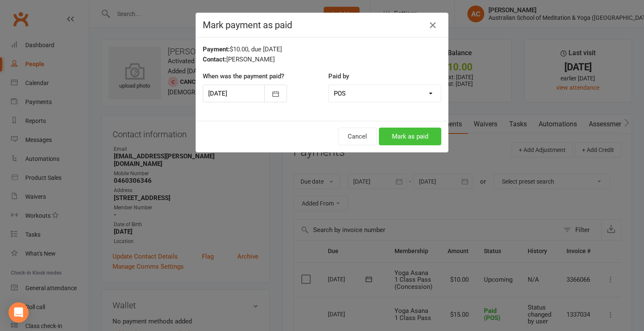 Image resolution: width=644 pixels, height=331 pixels. What do you see at coordinates (243, 76) in the screenshot?
I see `label: When was the payment paid?` at bounding box center [243, 76].